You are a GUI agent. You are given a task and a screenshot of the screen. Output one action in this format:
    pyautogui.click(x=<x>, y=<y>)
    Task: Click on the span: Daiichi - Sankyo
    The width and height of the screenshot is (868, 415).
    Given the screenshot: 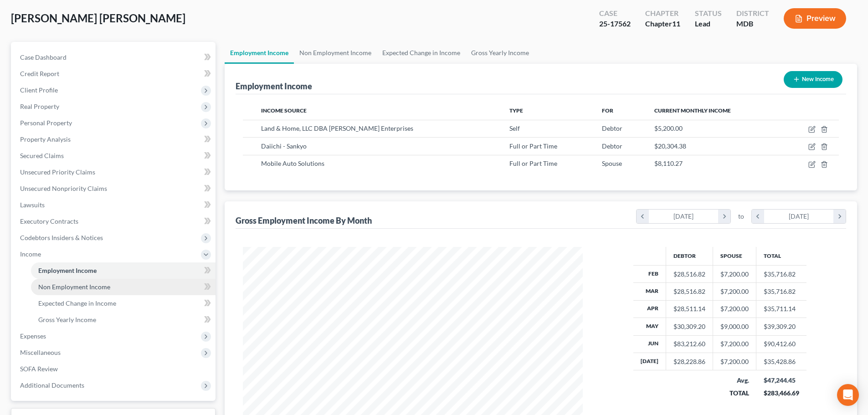 What is the action you would take?
    pyautogui.click(x=284, y=146)
    